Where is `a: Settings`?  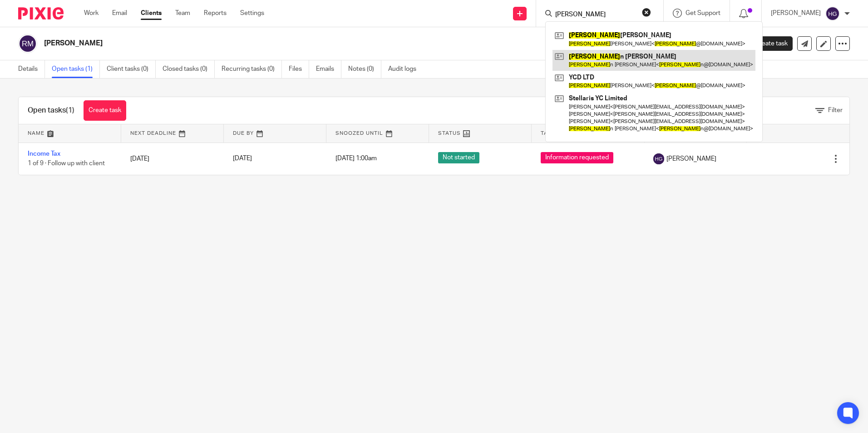 a: Settings is located at coordinates (252, 13).